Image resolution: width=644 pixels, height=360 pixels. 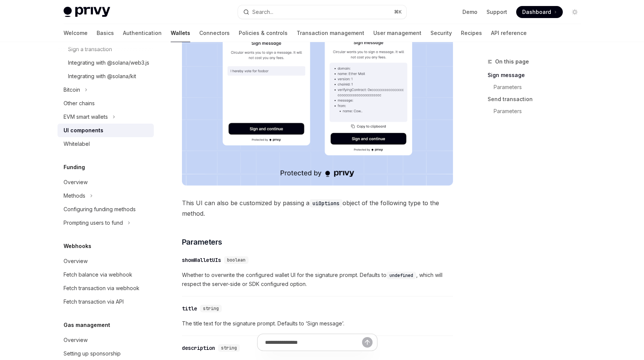 What do you see at coordinates (87, 326) in the screenshot?
I see `h5: Gas management` at bounding box center [87, 326].